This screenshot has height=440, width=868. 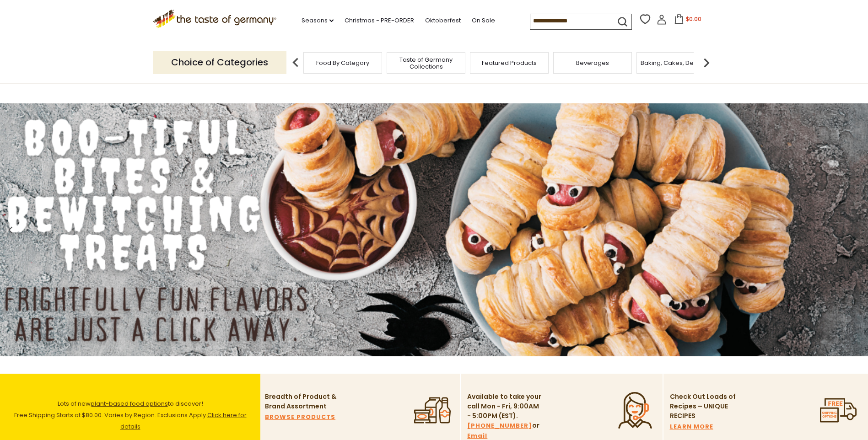 What do you see at coordinates (694, 19) in the screenshot?
I see `span: $0.00` at bounding box center [694, 19].